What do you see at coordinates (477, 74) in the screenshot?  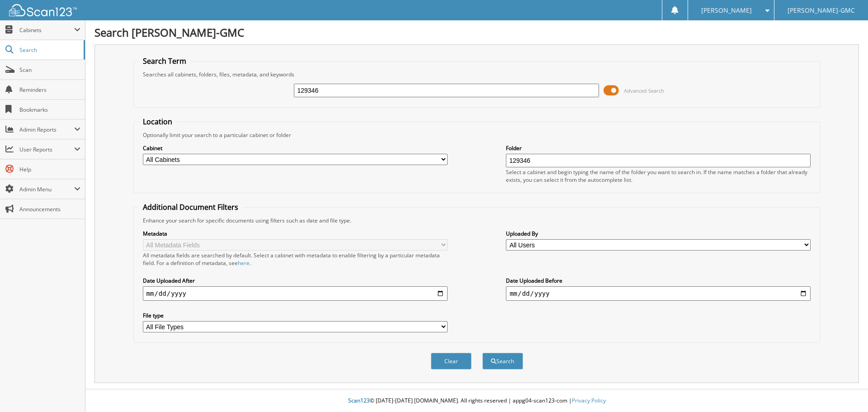 I see `div: Searches all cabinets, folders, files, metadata, and keywords` at bounding box center [477, 74].